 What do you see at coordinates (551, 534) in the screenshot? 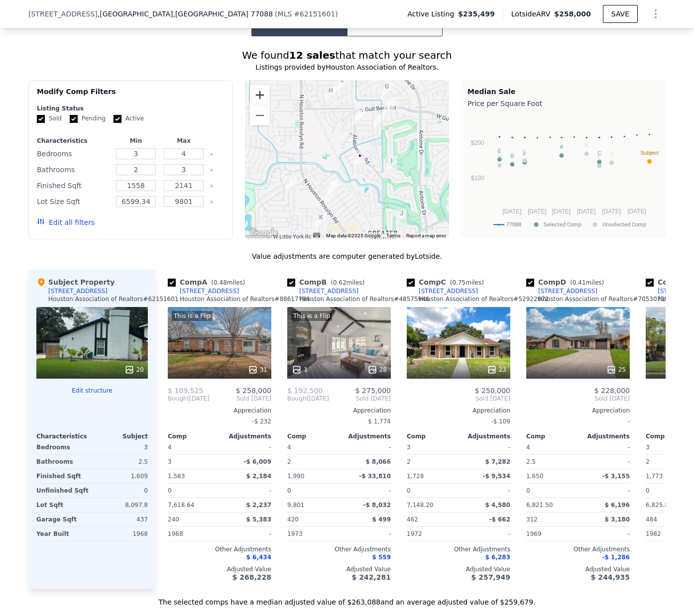
I see `div: 1969` at bounding box center [551, 534].